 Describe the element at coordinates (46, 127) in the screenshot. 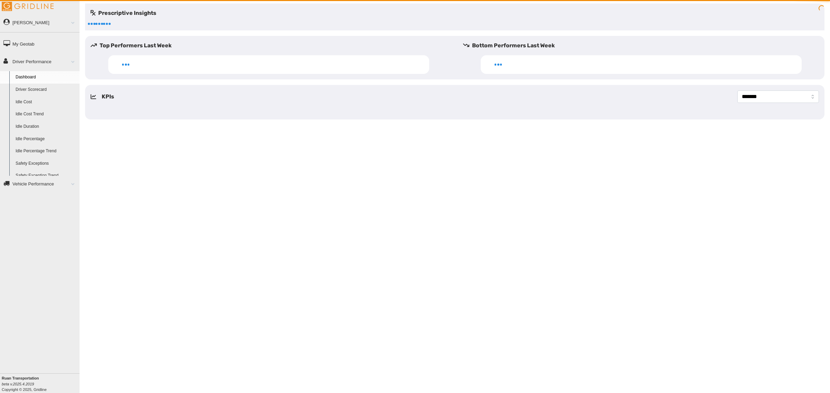

I see `a: Idle Duration` at that location.